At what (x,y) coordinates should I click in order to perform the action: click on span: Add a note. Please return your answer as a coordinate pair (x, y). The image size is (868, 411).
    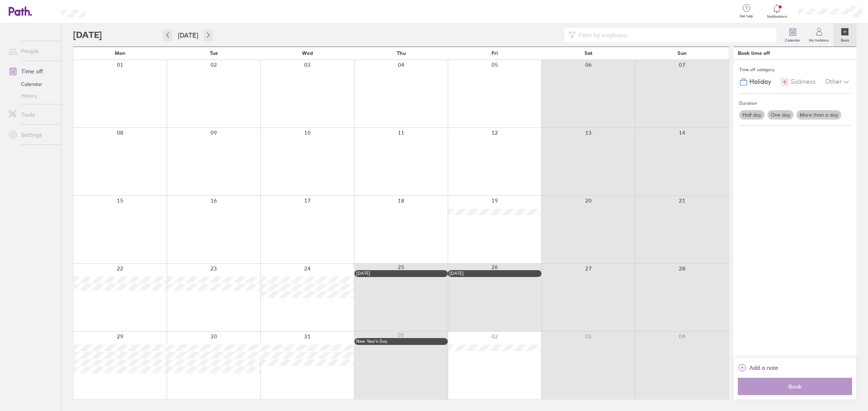
    Looking at the image, I should click on (764, 368).